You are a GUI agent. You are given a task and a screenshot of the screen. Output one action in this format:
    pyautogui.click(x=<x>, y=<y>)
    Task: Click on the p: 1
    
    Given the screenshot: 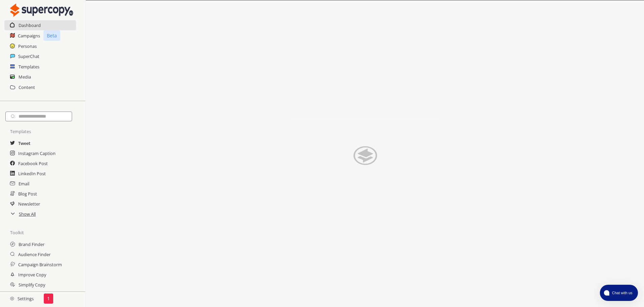 What is the action you would take?
    pyautogui.click(x=48, y=298)
    